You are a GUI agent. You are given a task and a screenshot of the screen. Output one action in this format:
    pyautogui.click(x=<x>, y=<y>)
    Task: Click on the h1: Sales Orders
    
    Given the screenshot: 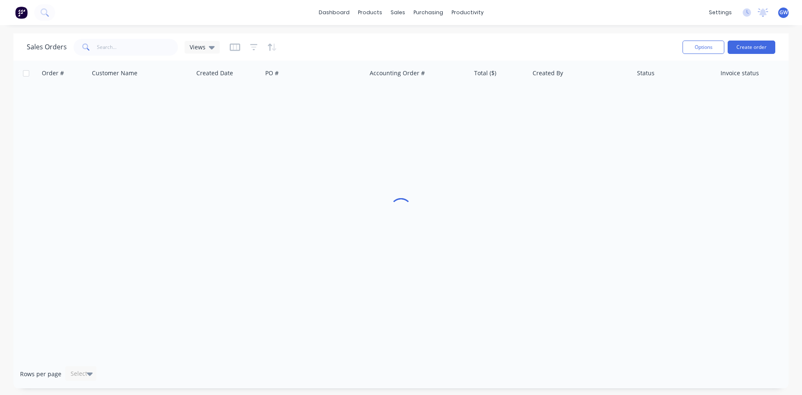 What is the action you would take?
    pyautogui.click(x=47, y=47)
    